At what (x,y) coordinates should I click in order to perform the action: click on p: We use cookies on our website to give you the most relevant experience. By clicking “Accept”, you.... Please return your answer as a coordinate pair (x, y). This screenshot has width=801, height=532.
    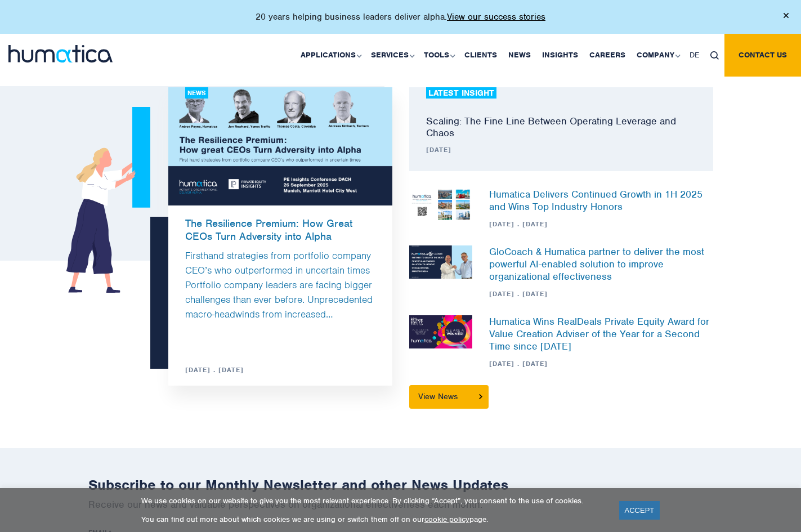
    Looking at the image, I should click on (373, 500).